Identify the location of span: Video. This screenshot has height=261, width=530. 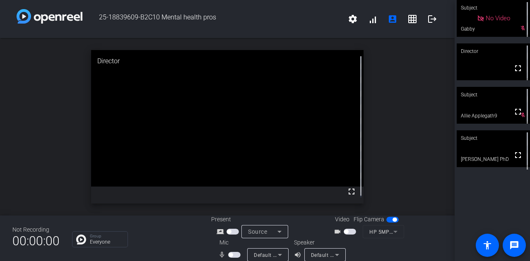
(342, 219).